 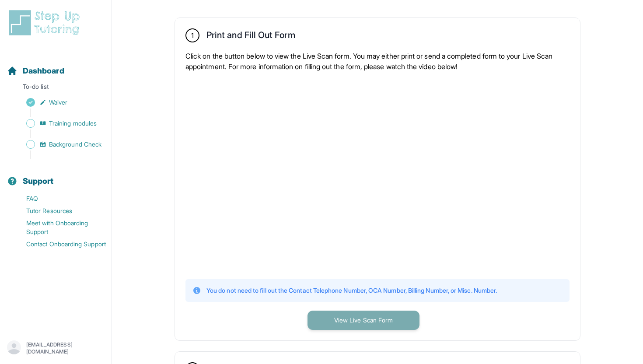 I want to click on button: Dashboard, so click(x=55, y=65).